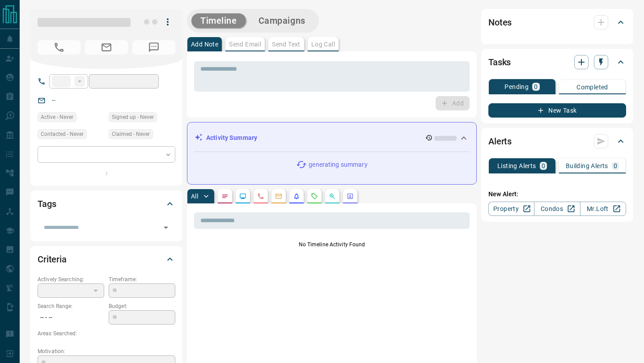 This screenshot has height=363, width=644. I want to click on div: Alerts, so click(557, 141).